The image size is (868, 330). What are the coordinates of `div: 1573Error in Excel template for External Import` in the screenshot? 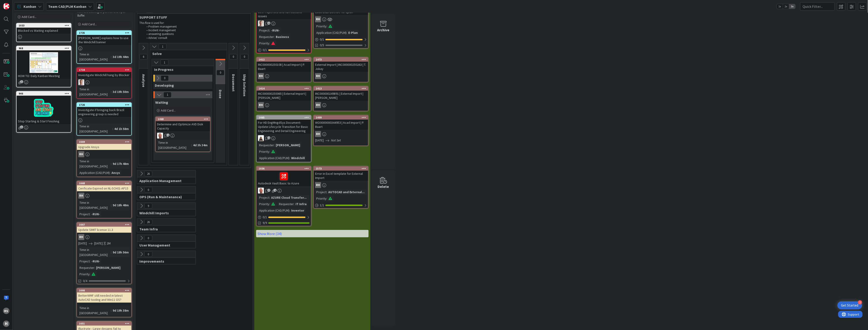 It's located at (341, 174).